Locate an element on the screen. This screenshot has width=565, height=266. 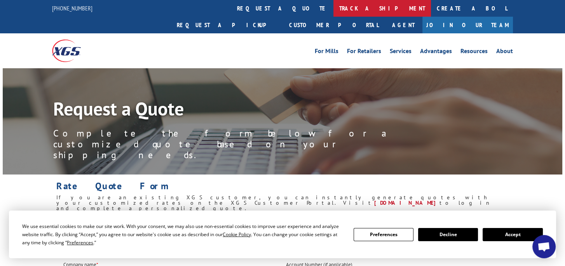
div: Cookie Consent Prompt is located at coordinates (282, 235).